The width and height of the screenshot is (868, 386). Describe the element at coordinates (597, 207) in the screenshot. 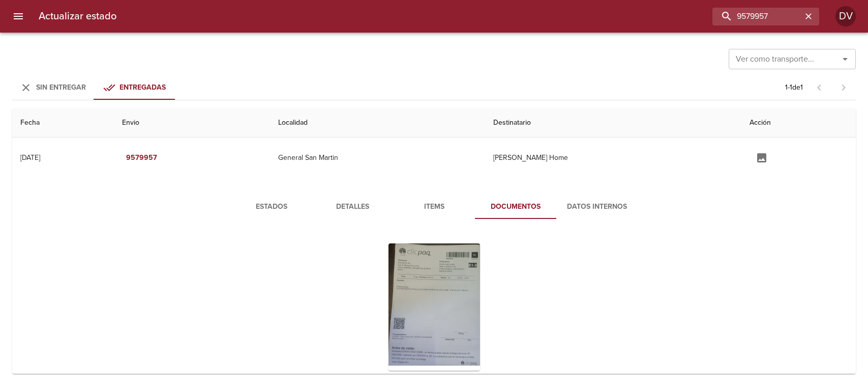

I see `span: Datos Internos` at that location.